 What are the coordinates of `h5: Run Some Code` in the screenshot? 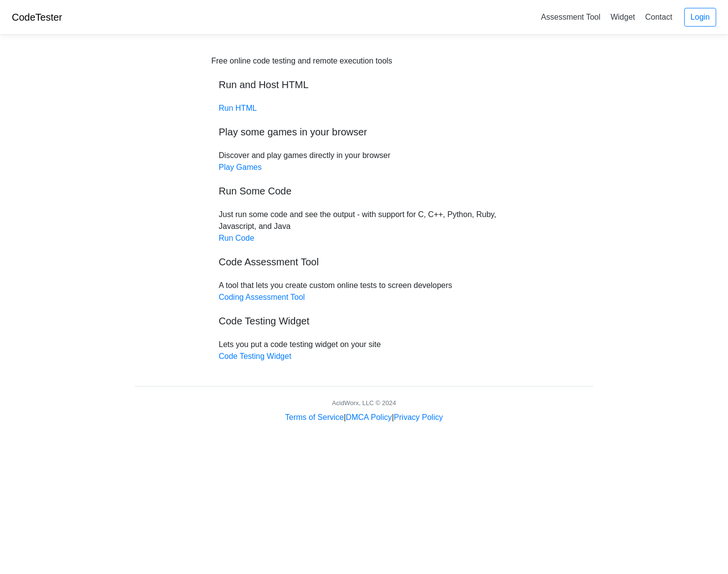 It's located at (364, 191).